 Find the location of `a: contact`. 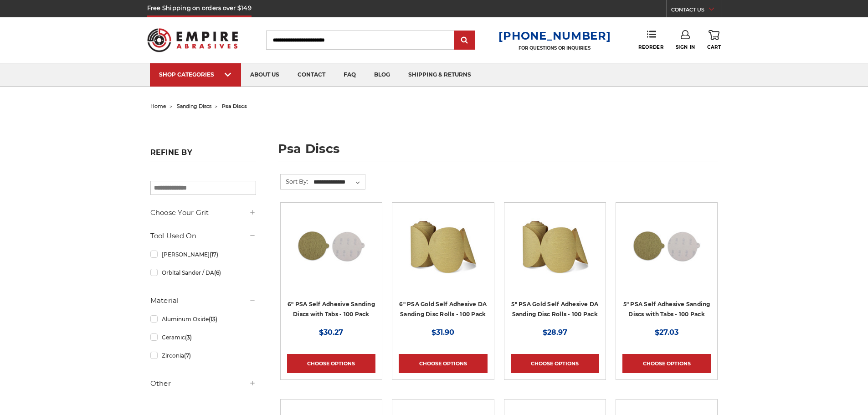

a: contact is located at coordinates (311, 75).